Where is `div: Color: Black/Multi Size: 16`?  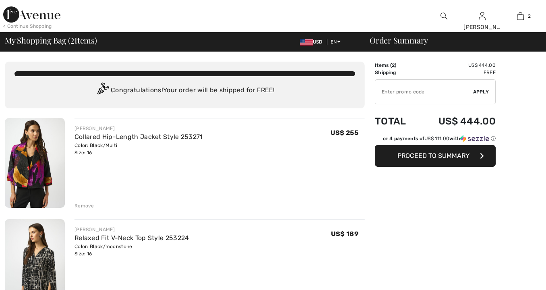
div: Color: Black/Multi Size: 16 is located at coordinates (139, 149).